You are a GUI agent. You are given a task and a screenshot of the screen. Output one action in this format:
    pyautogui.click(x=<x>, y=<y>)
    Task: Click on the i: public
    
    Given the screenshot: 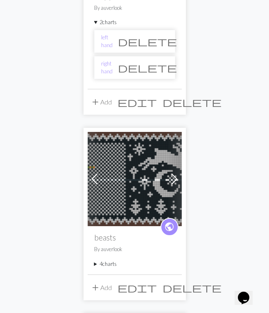 What is the action you would take?
    pyautogui.click(x=169, y=227)
    